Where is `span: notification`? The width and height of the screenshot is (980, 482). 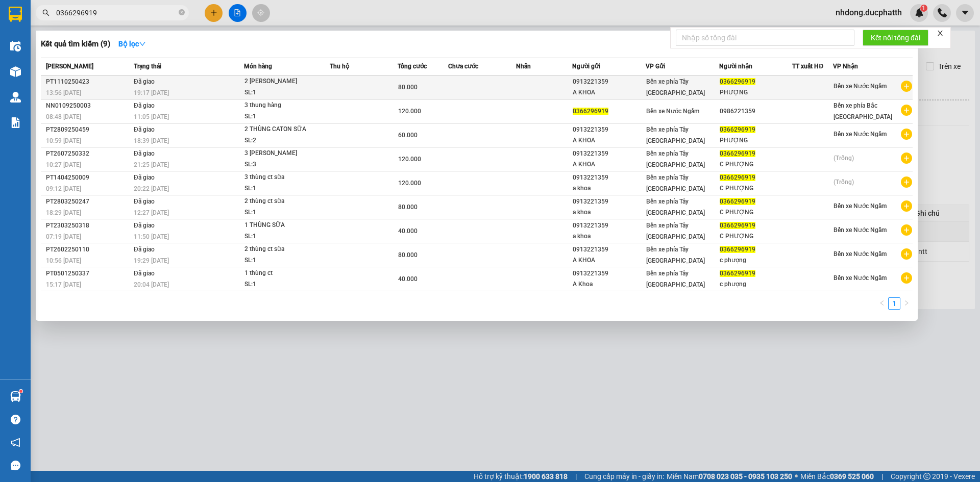 span: notification is located at coordinates (15, 442).